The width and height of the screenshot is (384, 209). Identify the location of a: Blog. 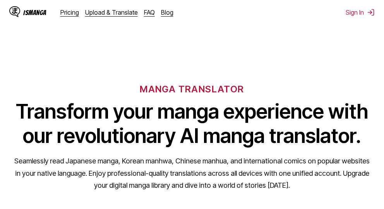
(167, 12).